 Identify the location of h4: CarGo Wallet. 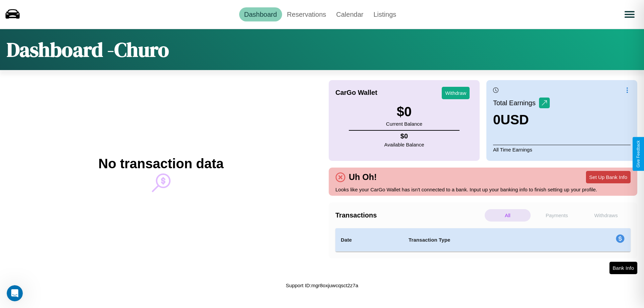
(356, 93).